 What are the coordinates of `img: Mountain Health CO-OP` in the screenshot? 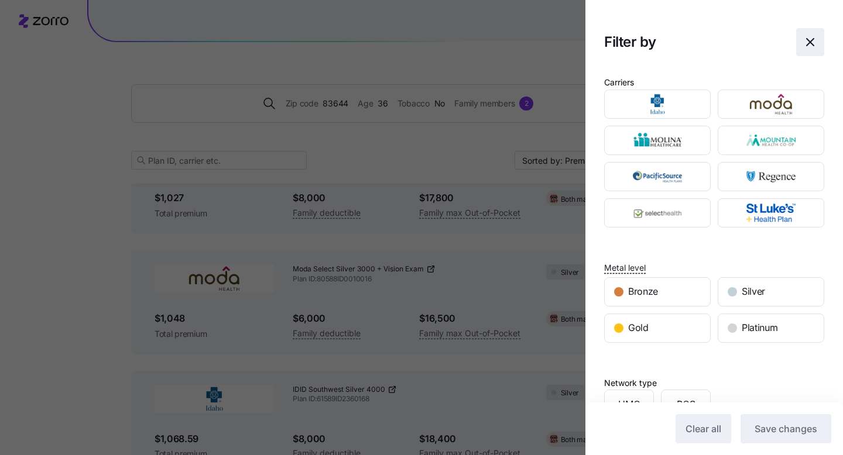 It's located at (771, 140).